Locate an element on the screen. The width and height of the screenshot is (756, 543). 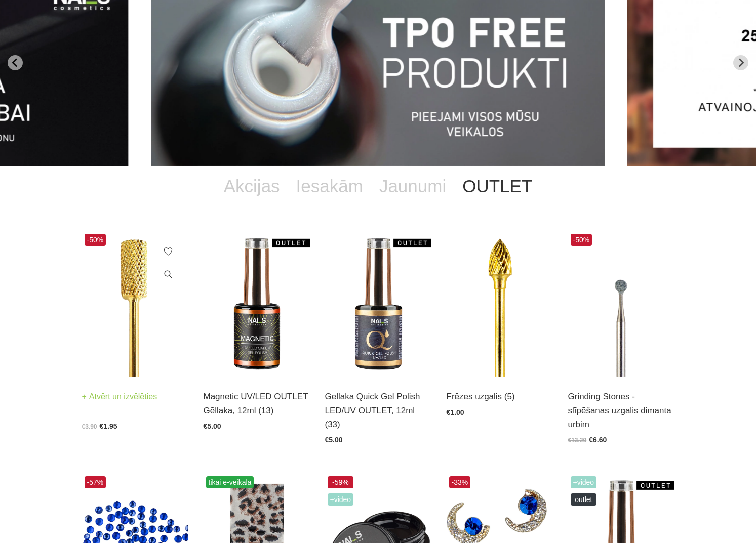
img: Ātri, ērti un vienkārši!Intensīvi pigmentēta gellaka, kas perfekti klājas arī vienā slānī, tādā v... is located at coordinates (378, 304).